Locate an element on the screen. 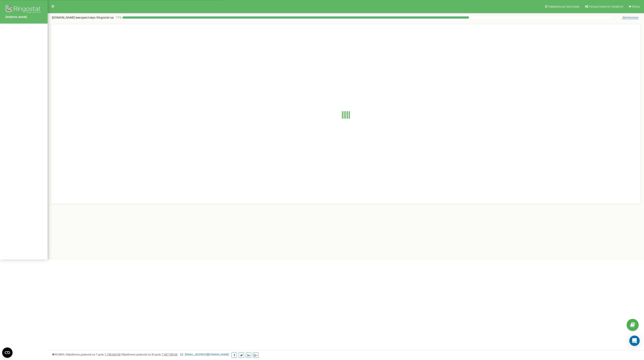 Image resolution: width=644 pixels, height=360 pixels. p: 71 % is located at coordinates (118, 18).